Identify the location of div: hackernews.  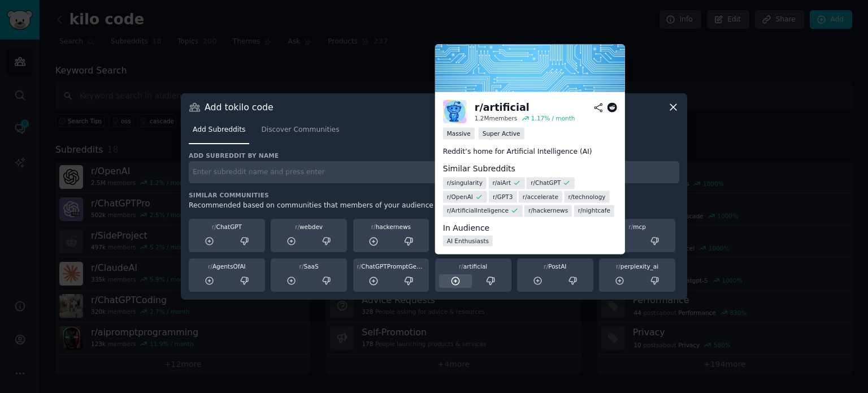
(391, 226).